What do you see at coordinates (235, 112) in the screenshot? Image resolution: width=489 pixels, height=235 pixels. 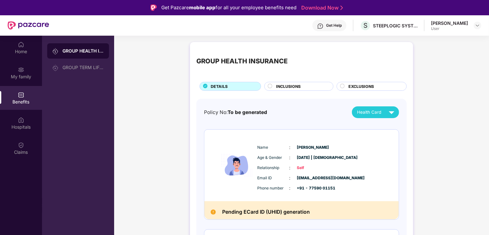 I see `div: Policy No:` at bounding box center [235, 112].